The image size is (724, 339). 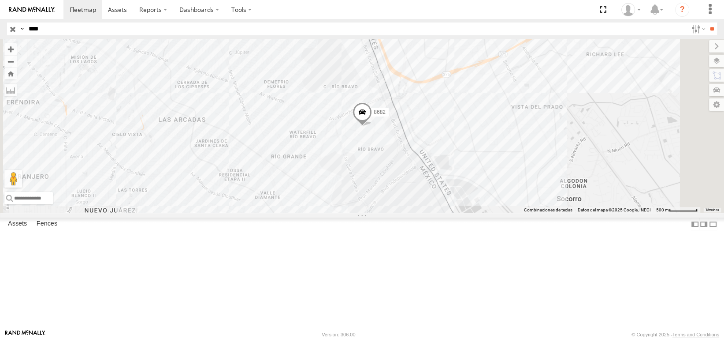 What do you see at coordinates (380, 112) in the screenshot?
I see `span: 8682` at bounding box center [380, 112].